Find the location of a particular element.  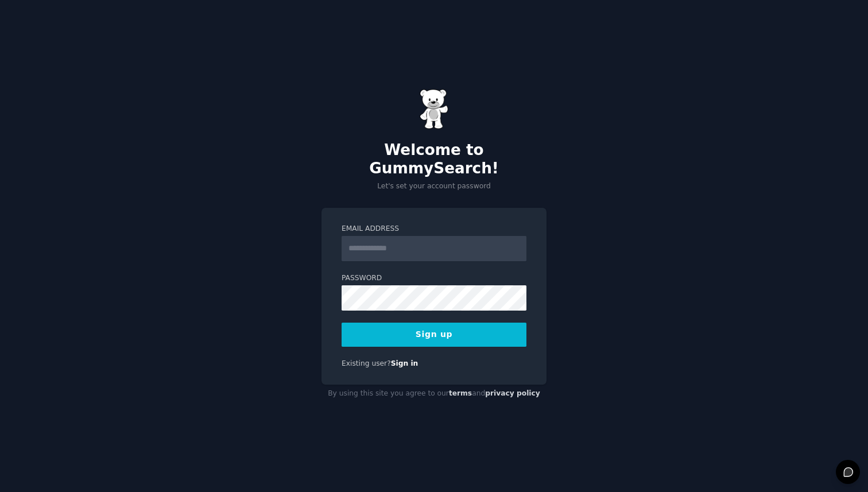

div: By using this site you agree to our and is located at coordinates (434, 394).